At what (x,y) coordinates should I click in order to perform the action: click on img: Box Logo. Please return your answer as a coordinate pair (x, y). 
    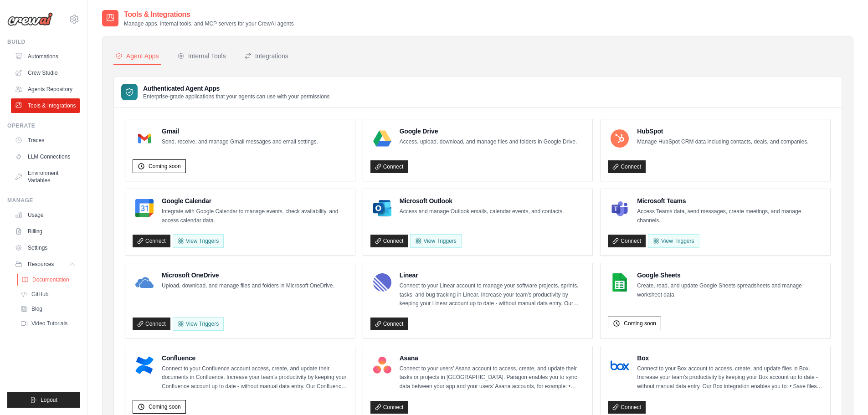
    Looking at the image, I should click on (619, 365).